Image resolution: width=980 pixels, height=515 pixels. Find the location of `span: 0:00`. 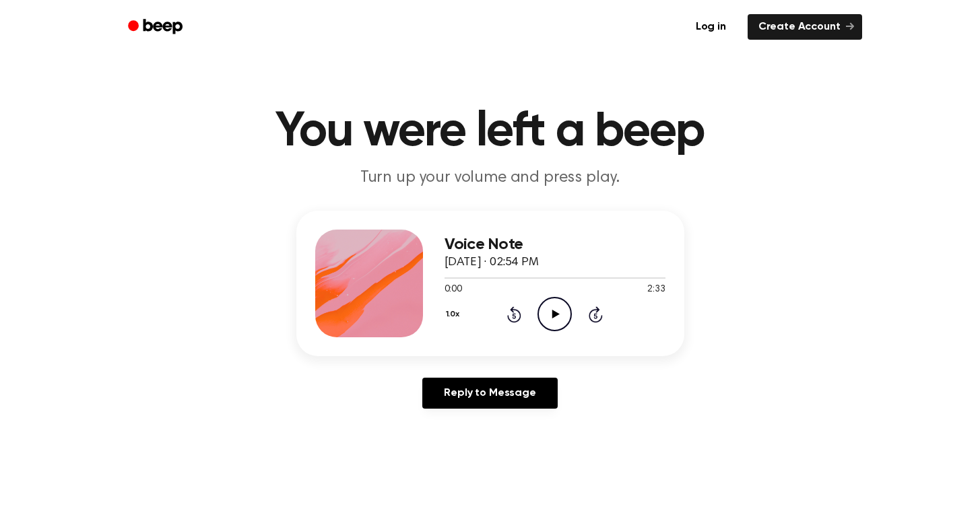

span: 0:00 is located at coordinates (453, 290).